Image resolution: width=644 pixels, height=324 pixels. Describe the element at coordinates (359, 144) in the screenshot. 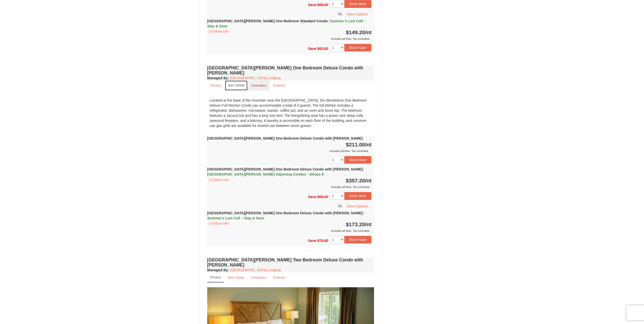

I see `strong: $211.00` at that location.